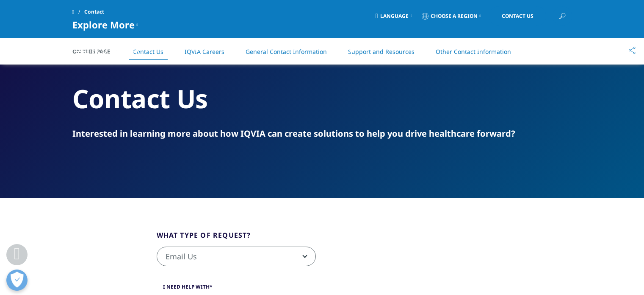  What do you see at coordinates (322, 134) in the screenshot?
I see `div: Interested in learning more about how IQVIA can create solutions to help you drive healthcare for...` at bounding box center [322, 134].